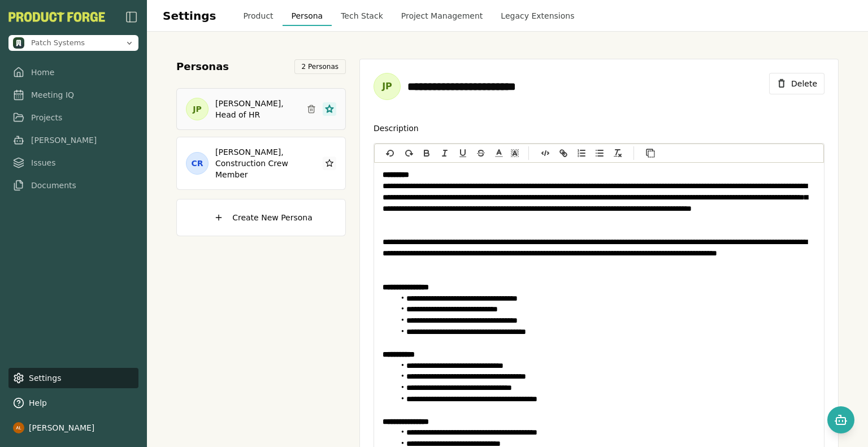 The width and height of the screenshot is (868, 447). I want to click on img: Product Forge, so click(57, 17).